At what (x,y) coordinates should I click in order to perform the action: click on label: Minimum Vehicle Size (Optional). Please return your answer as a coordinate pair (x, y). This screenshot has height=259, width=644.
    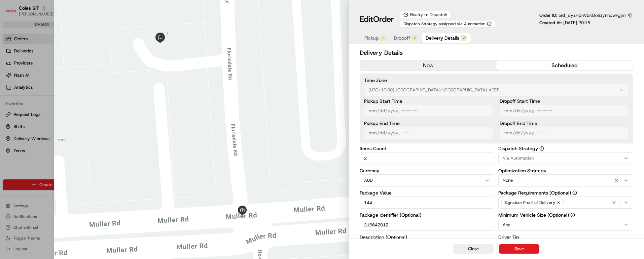
    Looking at the image, I should click on (565, 215).